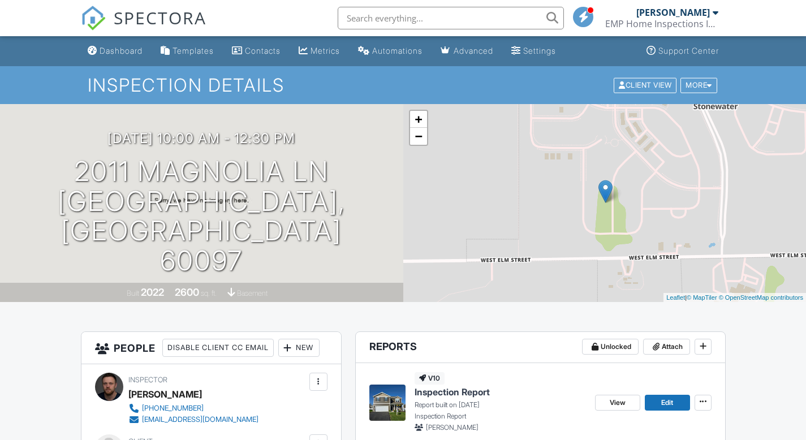  I want to click on div: EMP Home Inspections Inc., so click(662, 24).